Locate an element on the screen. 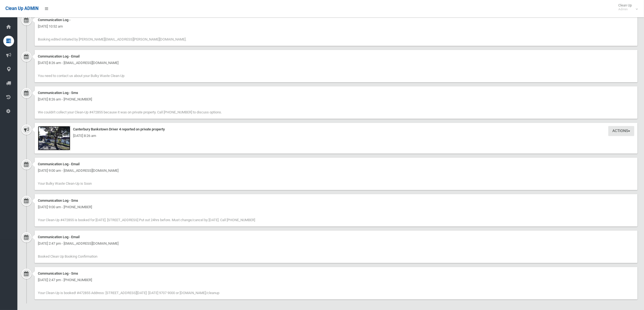 The width and height of the screenshot is (644, 310). div: Communication Log - is located at coordinates (336, 20).